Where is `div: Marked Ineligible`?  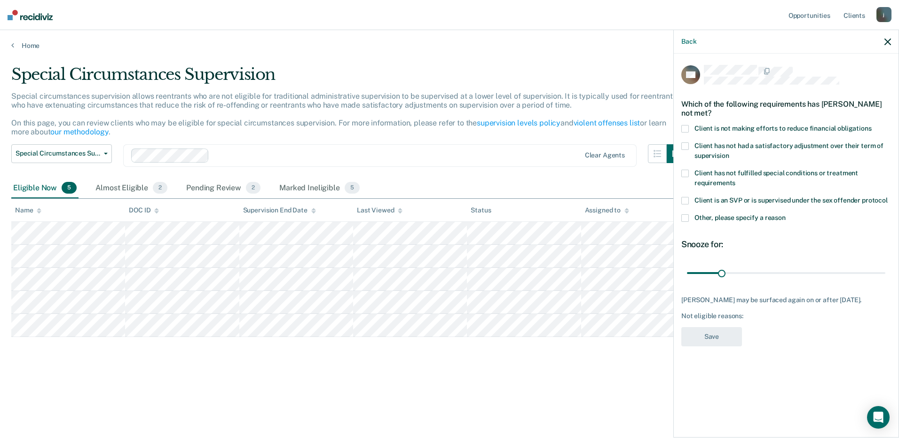
div: Marked Ineligible is located at coordinates (319, 189).